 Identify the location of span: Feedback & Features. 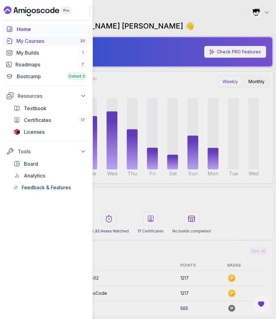
(46, 187).